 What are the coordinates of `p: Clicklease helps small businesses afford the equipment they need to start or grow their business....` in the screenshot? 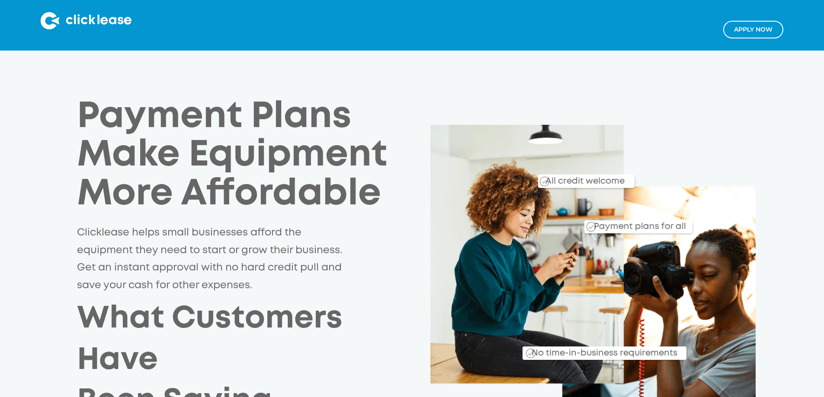 It's located at (212, 259).